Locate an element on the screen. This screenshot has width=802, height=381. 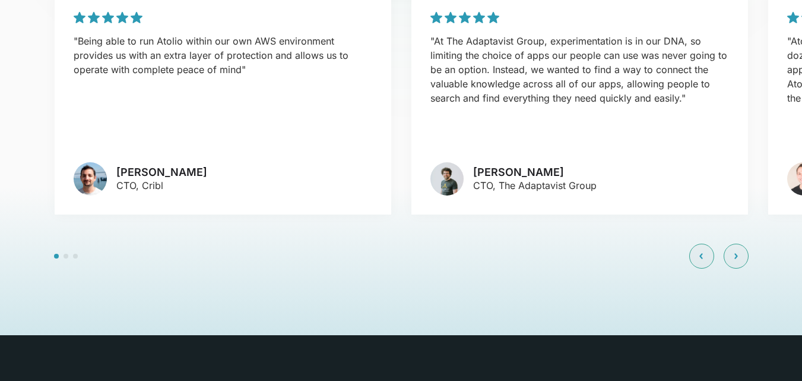
p: CTO, The Adaptavist Group is located at coordinates (535, 185).